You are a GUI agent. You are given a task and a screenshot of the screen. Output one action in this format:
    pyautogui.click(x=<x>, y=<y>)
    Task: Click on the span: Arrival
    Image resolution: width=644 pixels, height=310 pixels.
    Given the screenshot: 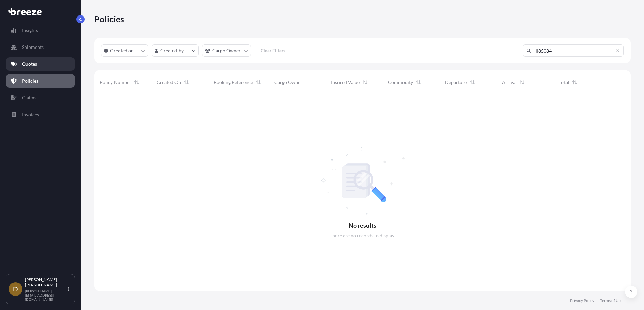 What is the action you would take?
    pyautogui.click(x=510, y=83)
    